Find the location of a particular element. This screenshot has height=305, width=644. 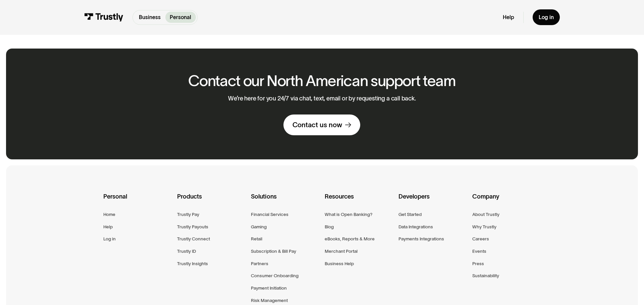

div: Blog is located at coordinates (329, 227).